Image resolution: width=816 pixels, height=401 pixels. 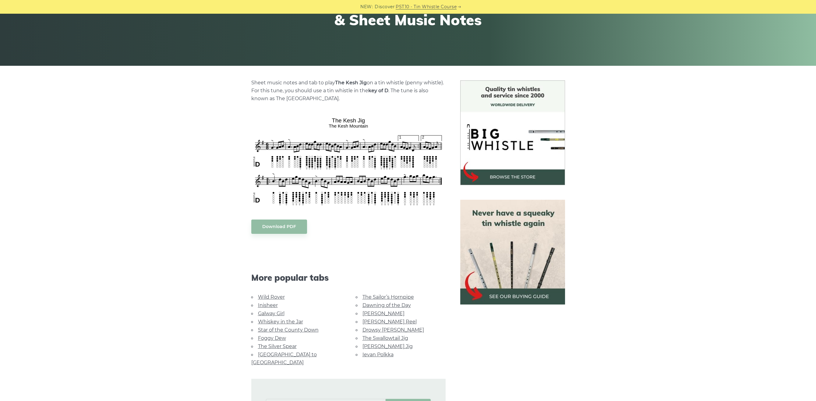 What do you see at coordinates (388, 297) in the screenshot?
I see `a: The Sailor’s Hornpipe` at bounding box center [388, 297].